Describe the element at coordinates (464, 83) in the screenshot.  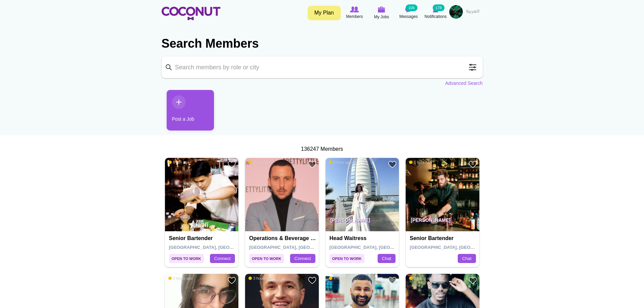
I see `a: Advanced Search` at that location.